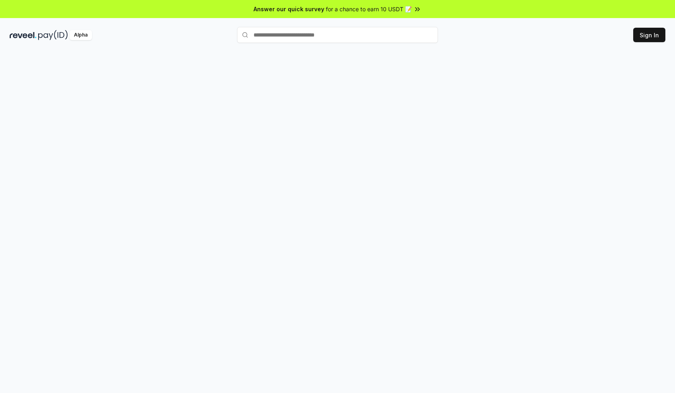 The image size is (675, 393). I want to click on div: Alpha, so click(81, 35).